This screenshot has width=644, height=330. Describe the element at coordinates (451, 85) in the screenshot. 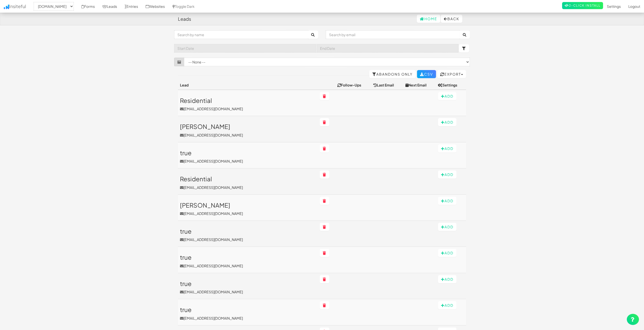

I see `th: Settings` at that location.